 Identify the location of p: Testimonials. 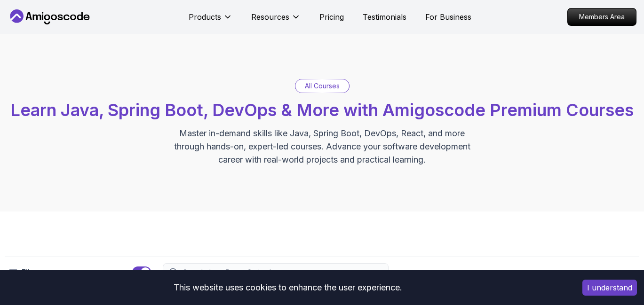
(384, 17).